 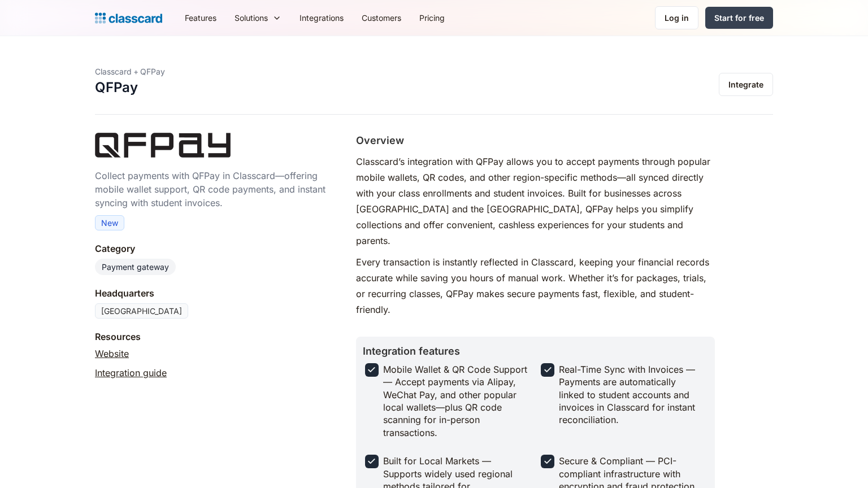 What do you see at coordinates (382, 17) in the screenshot?
I see `a: Customers` at bounding box center [382, 17].